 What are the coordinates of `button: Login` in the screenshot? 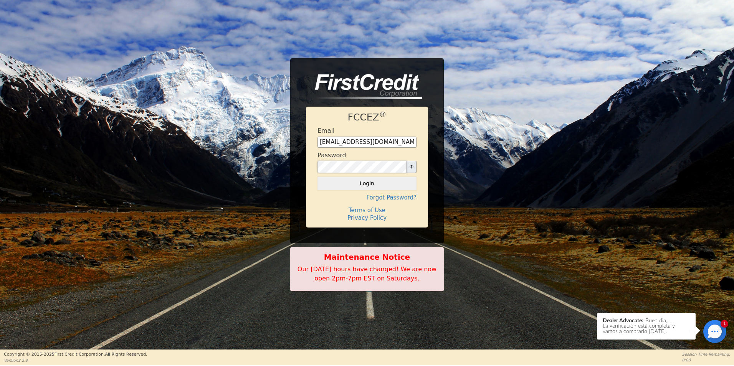 It's located at (367, 183).